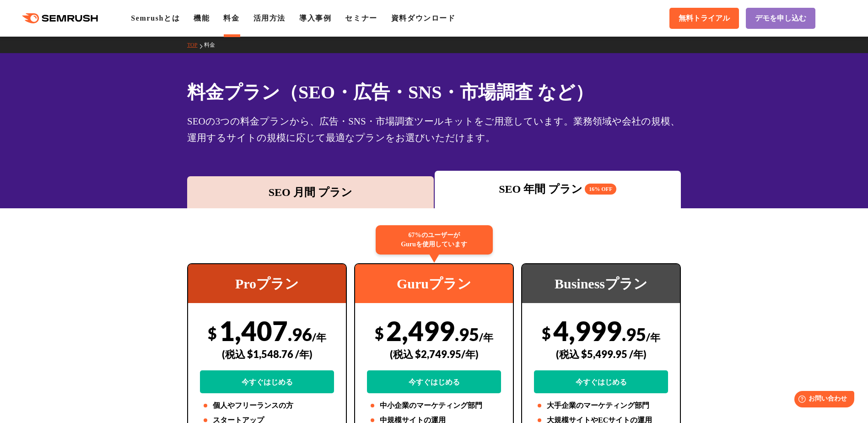 The width and height of the screenshot is (868, 423). Describe the element at coordinates (434, 283) in the screenshot. I see `div: Guruプラン` at that location.